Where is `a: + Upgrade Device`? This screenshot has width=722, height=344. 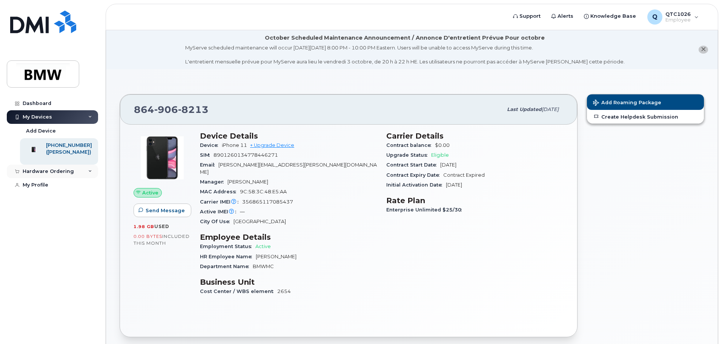
a: + Upgrade Device is located at coordinates (272, 145).